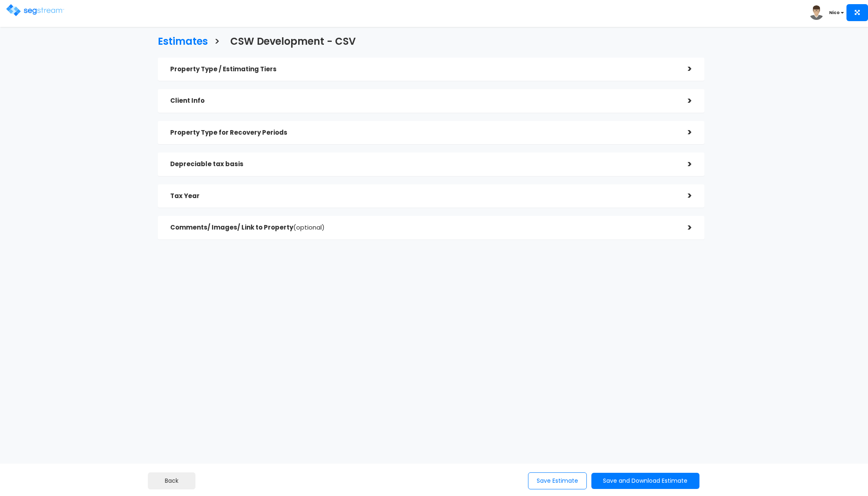 This screenshot has height=496, width=868. I want to click on h5: Comments/ Images/ Link to Property, so click(423, 227).